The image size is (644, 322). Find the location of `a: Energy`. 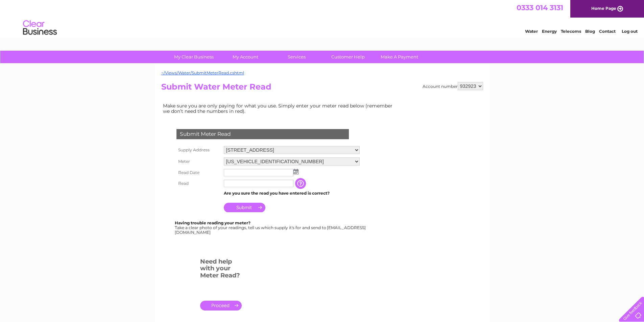

a: Energy is located at coordinates (549, 31).